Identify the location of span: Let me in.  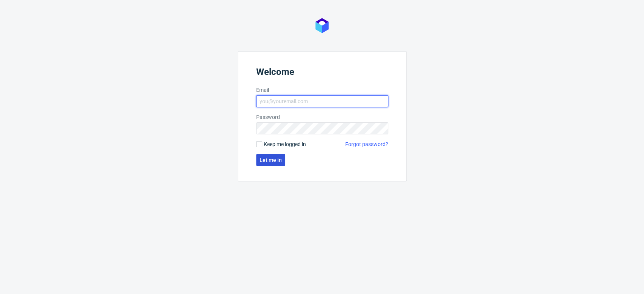
(270, 160).